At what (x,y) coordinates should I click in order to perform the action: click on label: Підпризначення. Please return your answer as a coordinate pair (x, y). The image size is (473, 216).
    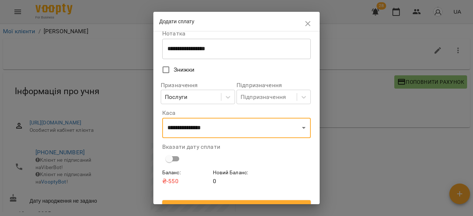
    Looking at the image, I should click on (274, 85).